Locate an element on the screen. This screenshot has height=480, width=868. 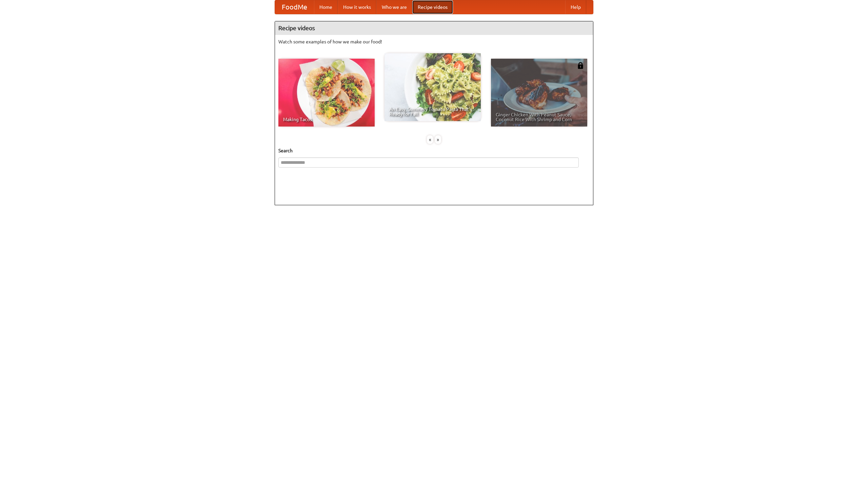
a: Home is located at coordinates (326, 7).